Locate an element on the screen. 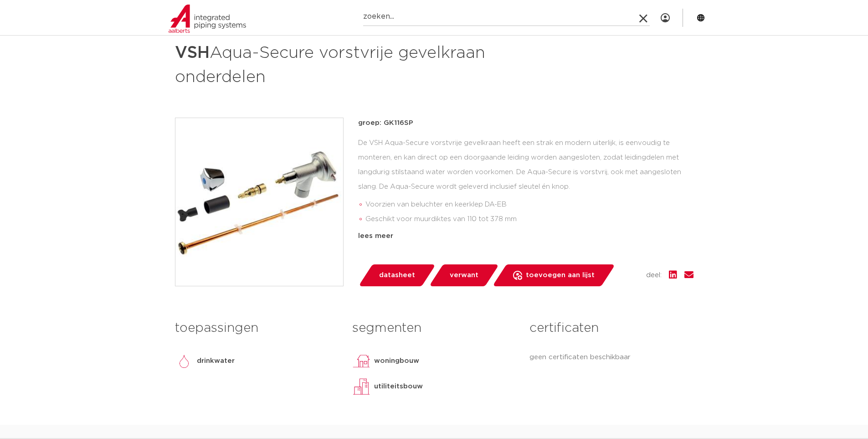 The image size is (868, 439). li: Voorzien van beluchter en keerklep DA-EB is located at coordinates (529, 205).